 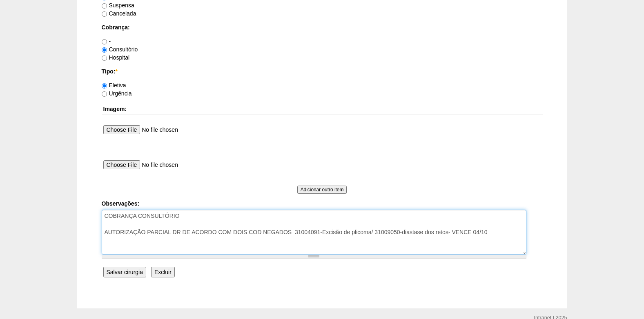 I want to click on textarea: COBRANÇA CONSULTÓRIO AUTORIZAÇÃO PARCIAL DR DE ACORDO COM DOIS COD NEGADOS 31004091-Excisão de pl..., so click(x=314, y=232).